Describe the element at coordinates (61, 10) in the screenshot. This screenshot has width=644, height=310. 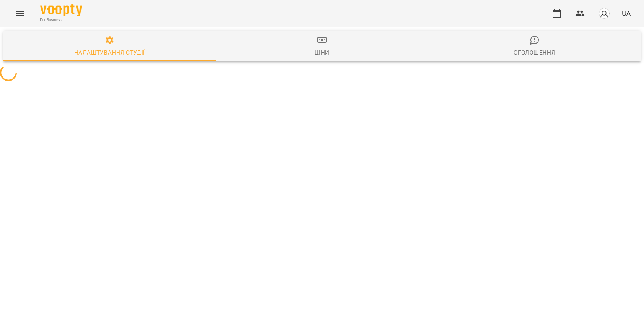
I see `img: Voopty Logo` at that location.